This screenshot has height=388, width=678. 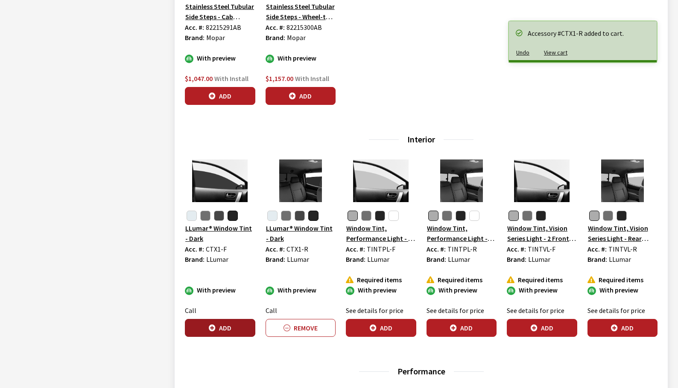 What do you see at coordinates (555, 52) in the screenshot?
I see `button: View cart` at bounding box center [555, 52].